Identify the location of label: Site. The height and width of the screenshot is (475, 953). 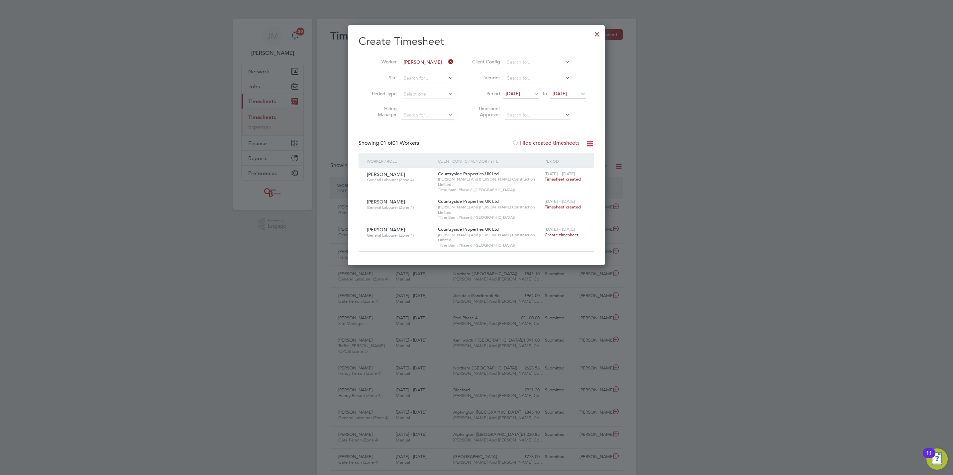
(382, 78).